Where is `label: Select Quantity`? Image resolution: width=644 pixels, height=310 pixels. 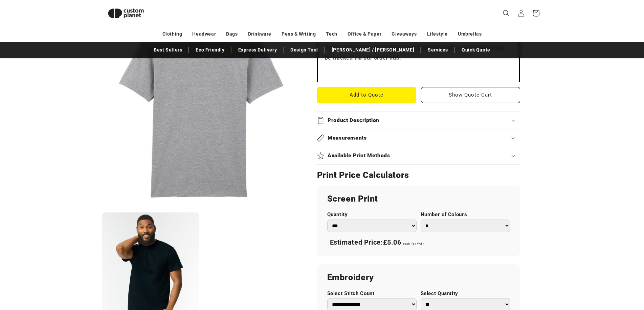 label: Select Quantity is located at coordinates (465, 294).